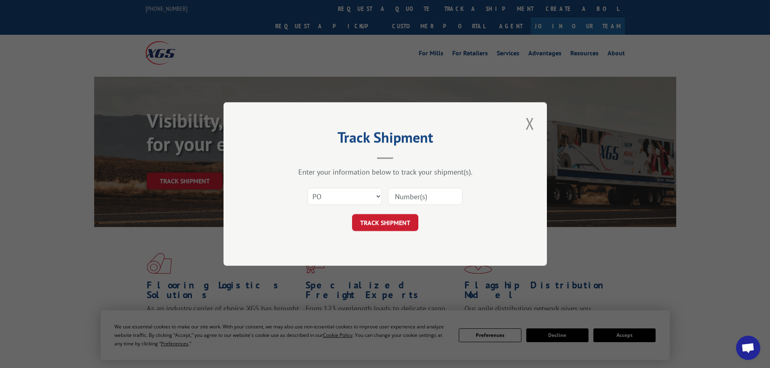 Image resolution: width=770 pixels, height=368 pixels. I want to click on button: TRACK SHIPMENT, so click(385, 223).